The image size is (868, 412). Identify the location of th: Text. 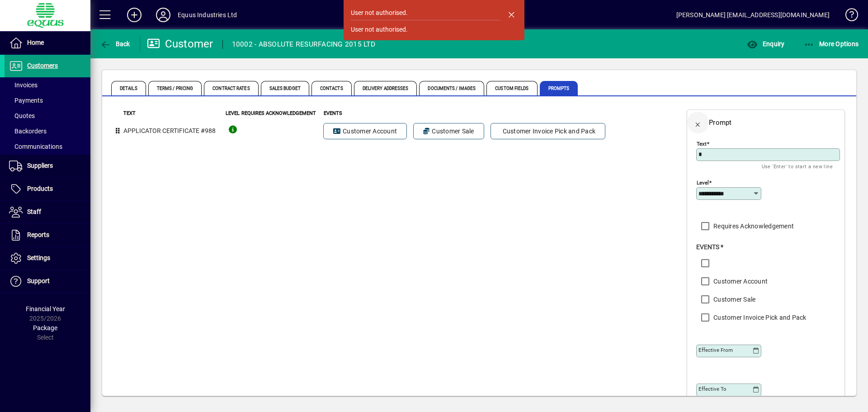
(173, 114).